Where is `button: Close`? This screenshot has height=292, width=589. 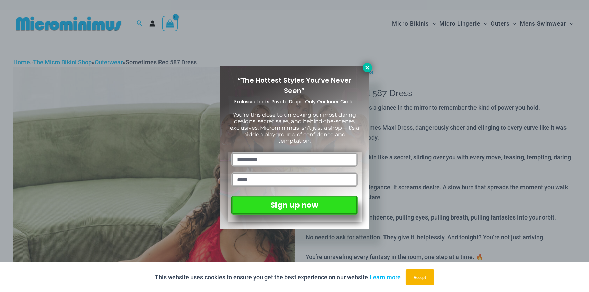 button: Close is located at coordinates (368, 68).